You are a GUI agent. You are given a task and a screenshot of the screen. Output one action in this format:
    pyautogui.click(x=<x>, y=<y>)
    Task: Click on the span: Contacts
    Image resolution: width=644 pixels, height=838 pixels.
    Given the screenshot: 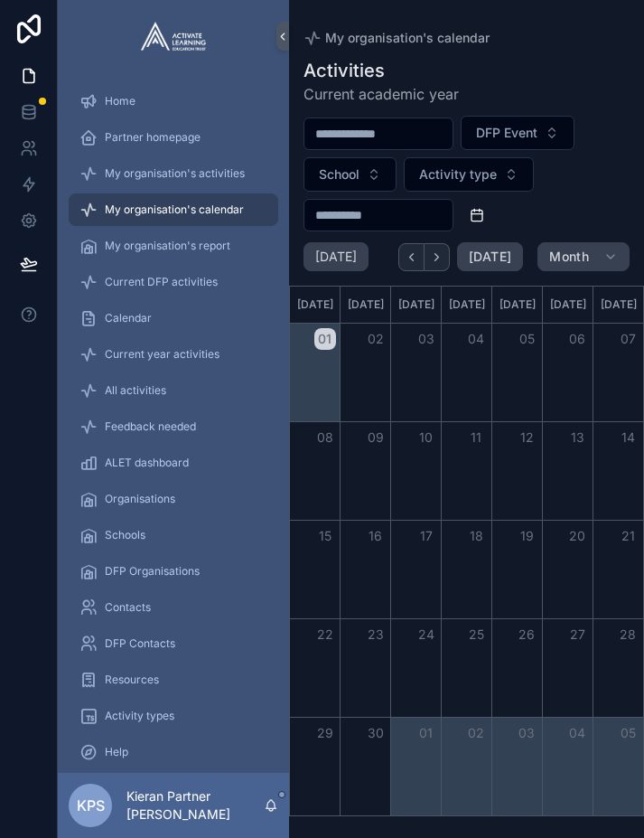 What is the action you would take?
    pyautogui.click(x=127, y=608)
    